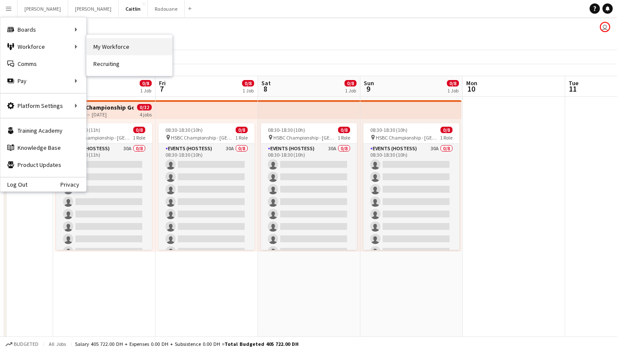 Image resolution: width=617 pixels, height=351 pixels. What do you see at coordinates (101, 107) in the screenshot?
I see `h3: HSBC Championship Golf` at bounding box center [101, 107].